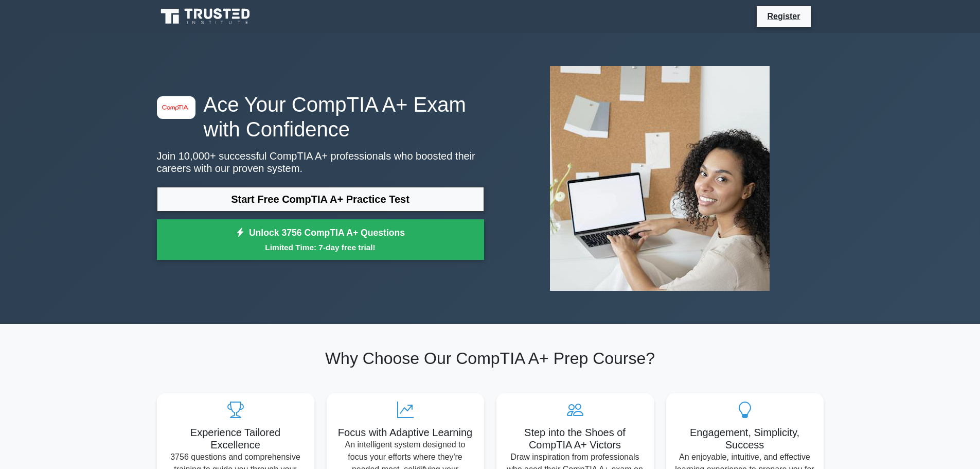 Image resolution: width=980 pixels, height=469 pixels. I want to click on small: Limited Time: 7-day free trial!, so click(320, 247).